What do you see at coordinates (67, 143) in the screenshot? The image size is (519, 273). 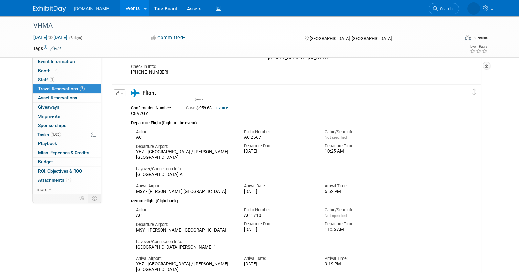 I see `a: Playbook` at bounding box center [67, 143].